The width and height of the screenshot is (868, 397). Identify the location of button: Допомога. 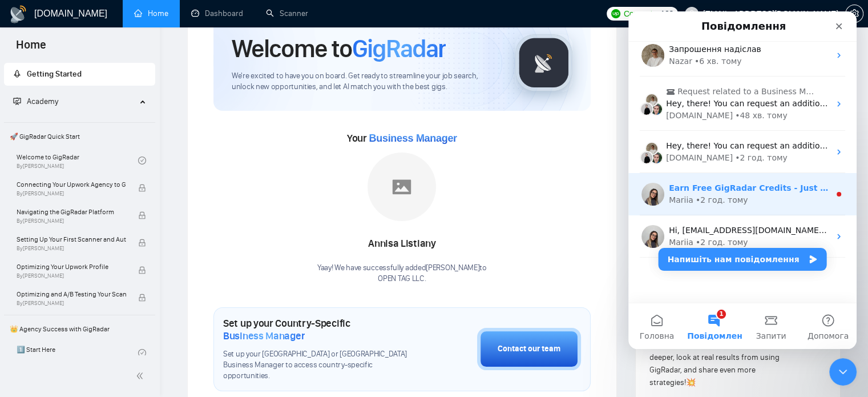
(200, 315).